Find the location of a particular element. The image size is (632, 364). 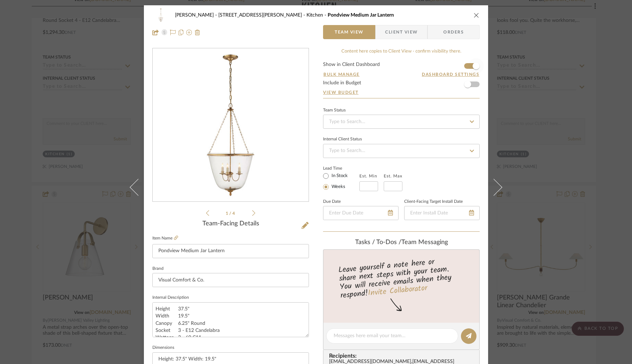

label: In Stock is located at coordinates (339, 176).